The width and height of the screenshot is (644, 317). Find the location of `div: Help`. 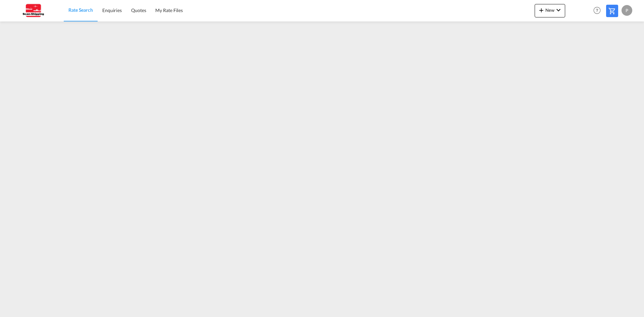

div: Help is located at coordinates (599, 11).